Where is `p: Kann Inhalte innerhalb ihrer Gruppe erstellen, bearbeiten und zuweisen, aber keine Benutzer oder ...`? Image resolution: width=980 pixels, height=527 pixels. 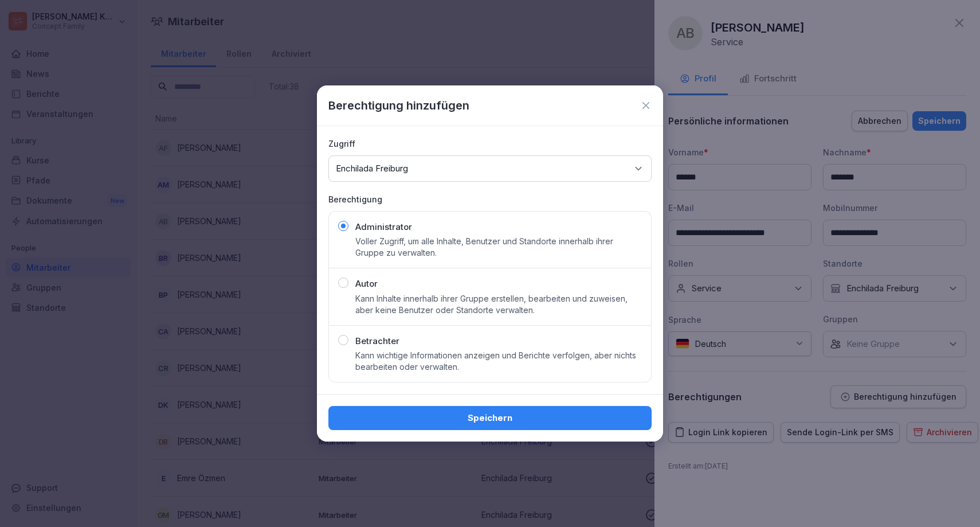 p: Kann Inhalte innerhalb ihrer Gruppe erstellen, bearbeiten und zuweisen, aber keine Benutzer oder ... is located at coordinates (498, 304).